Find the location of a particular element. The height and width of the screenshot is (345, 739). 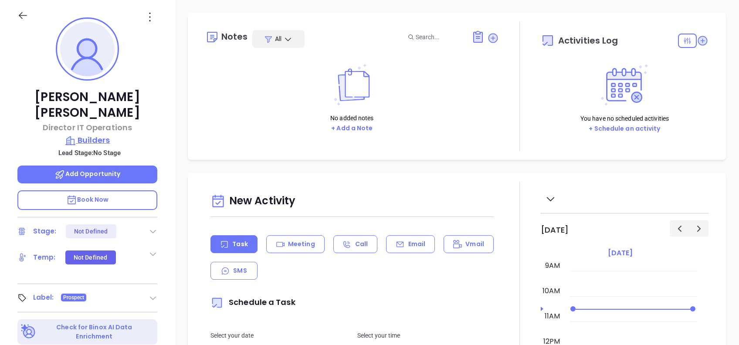

p: Meeting is located at coordinates (301, 244).